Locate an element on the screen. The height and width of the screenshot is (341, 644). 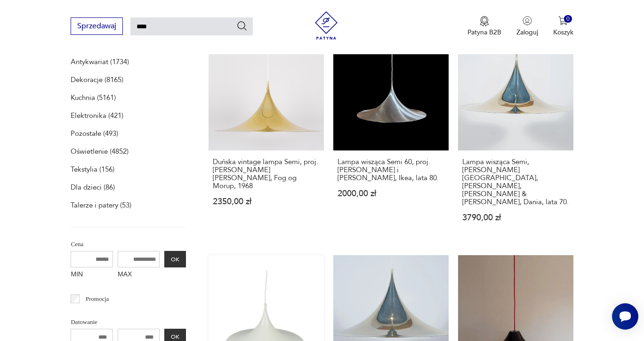
a: Sprzedawaj is located at coordinates (97, 27).